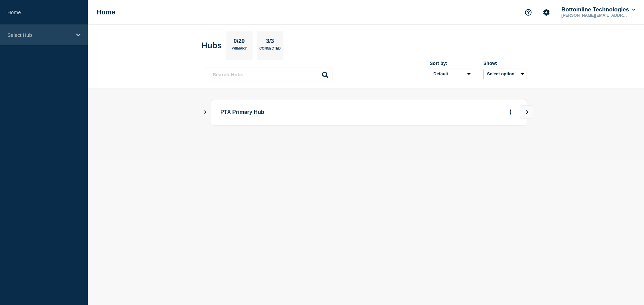  I want to click on div: Sort by:, so click(451, 63).